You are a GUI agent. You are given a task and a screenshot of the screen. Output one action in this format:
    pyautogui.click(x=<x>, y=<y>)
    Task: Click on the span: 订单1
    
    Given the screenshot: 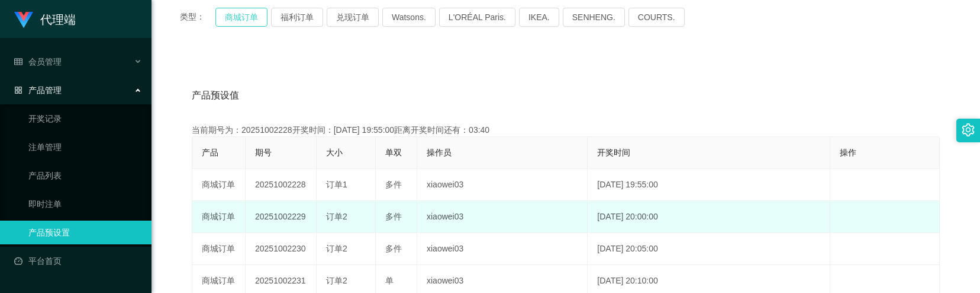 What is the action you would take?
    pyautogui.click(x=337, y=184)
    